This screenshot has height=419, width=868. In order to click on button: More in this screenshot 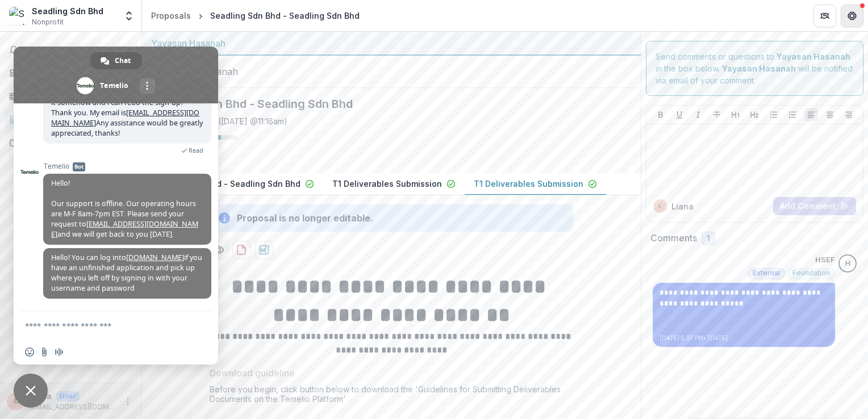, I will do `click(128, 401)`.